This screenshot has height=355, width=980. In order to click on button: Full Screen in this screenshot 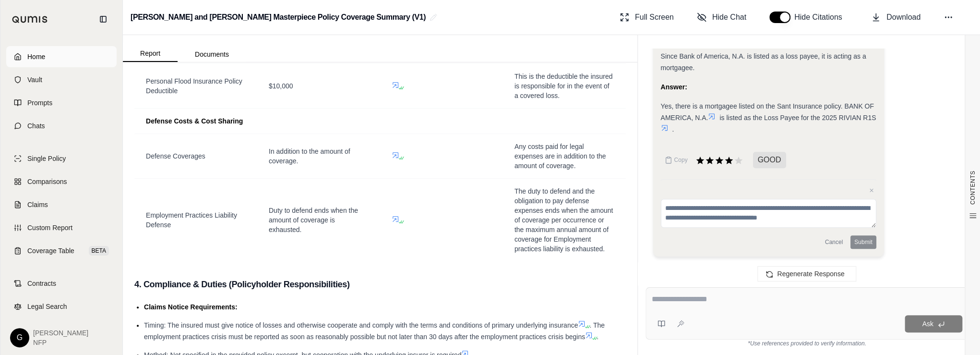, I will do `click(646, 17)`.